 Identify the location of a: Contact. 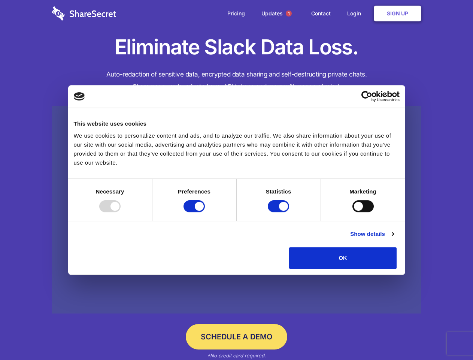
(321, 13).